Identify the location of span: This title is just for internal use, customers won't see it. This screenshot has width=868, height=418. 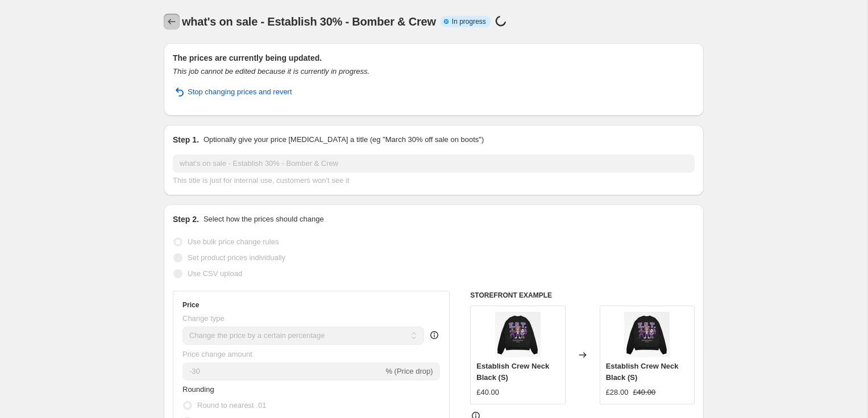
(261, 180).